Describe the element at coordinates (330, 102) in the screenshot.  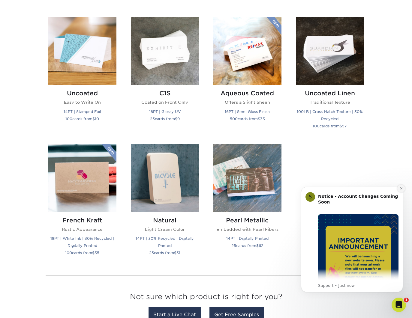
I see `p: Traditional Texture` at that location.